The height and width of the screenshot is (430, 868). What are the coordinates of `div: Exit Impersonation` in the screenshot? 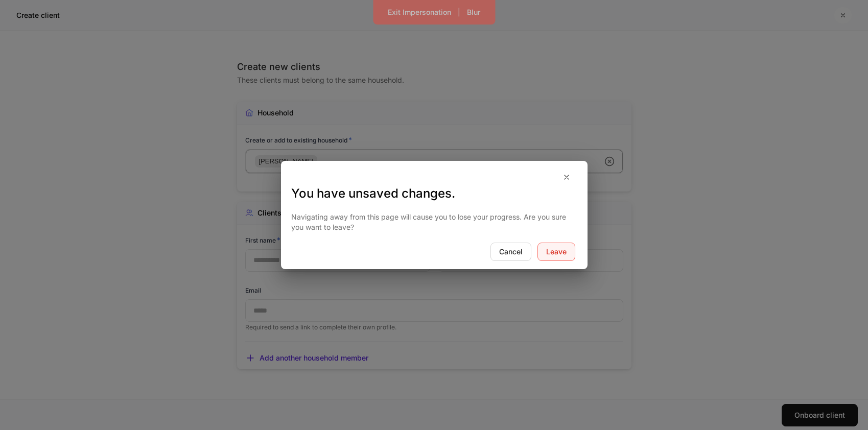 It's located at (419, 12).